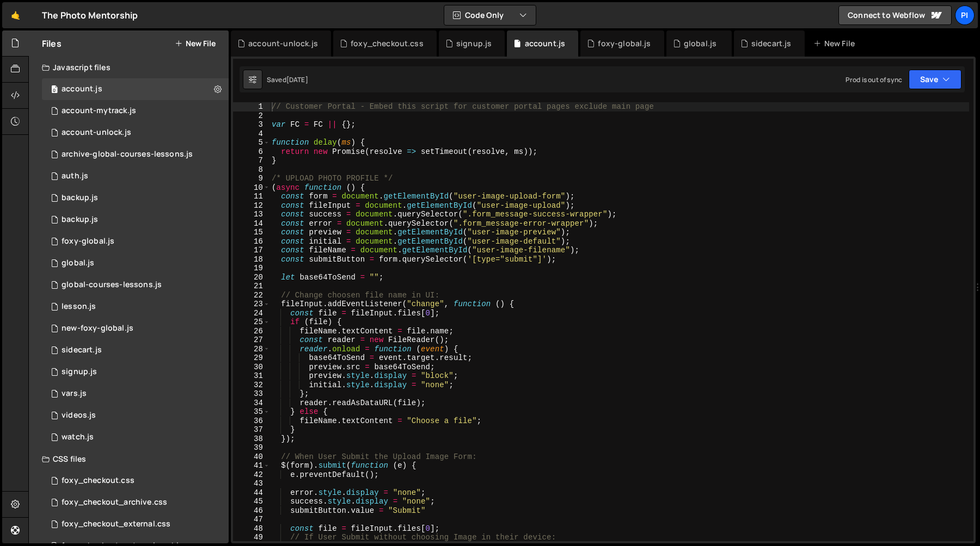 The height and width of the screenshot is (546, 980). What do you see at coordinates (836, 43) in the screenshot?
I see `div: New File` at bounding box center [836, 43].